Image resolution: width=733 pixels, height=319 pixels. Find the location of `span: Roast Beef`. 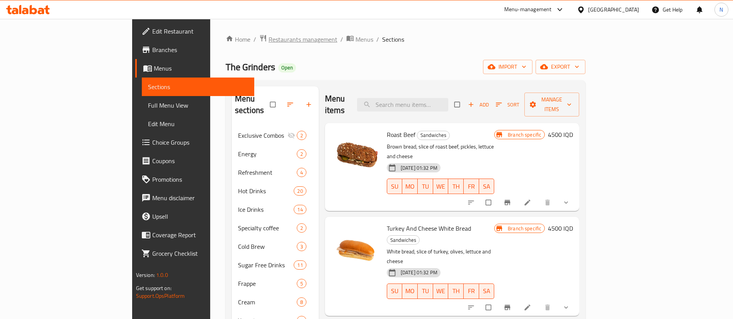

span: Roast Beef is located at coordinates (401, 135).